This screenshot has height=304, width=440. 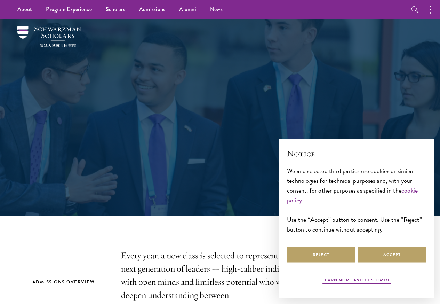 What do you see at coordinates (357, 200) in the screenshot?
I see `div: We and selected third parties use cookies or similar technologies for technical purposes and, wit...` at bounding box center [357, 200].